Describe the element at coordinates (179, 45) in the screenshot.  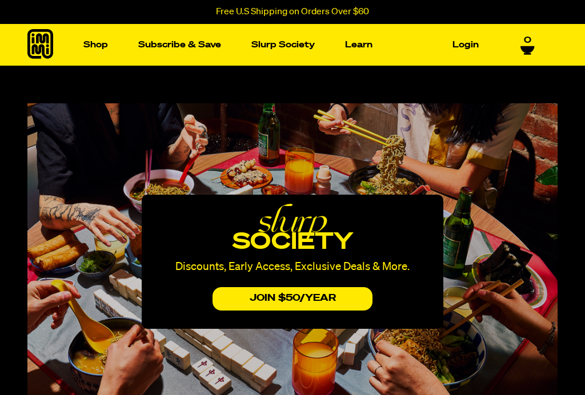
I see `a: Subscribe & Save` at that location.